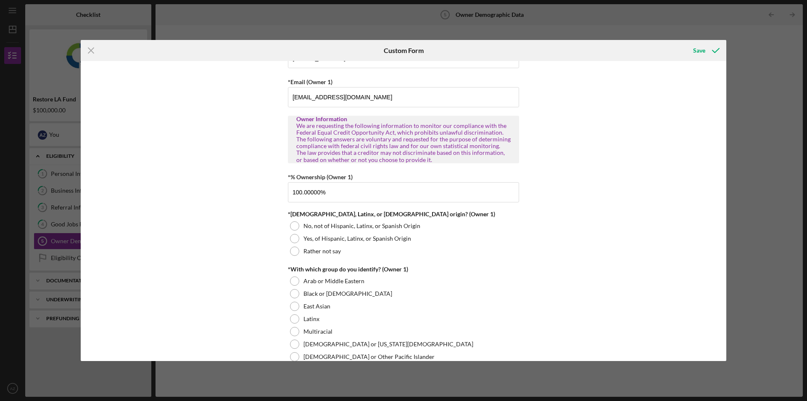  I want to click on div: We are requesting the following information to monitor our compliance with the Federal Equal Cred..., so click(404, 143).